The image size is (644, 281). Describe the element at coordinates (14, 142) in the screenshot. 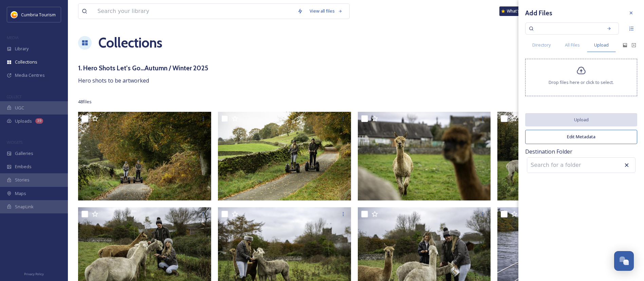

I see `span: WIDGETS` at that location.